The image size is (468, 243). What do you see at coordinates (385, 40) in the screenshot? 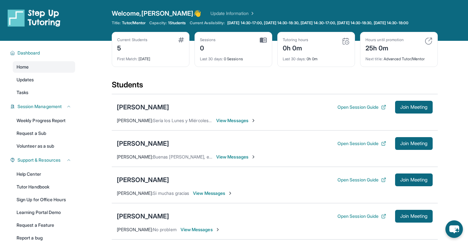
I see `div: Hours until promotion` at bounding box center [385, 40].